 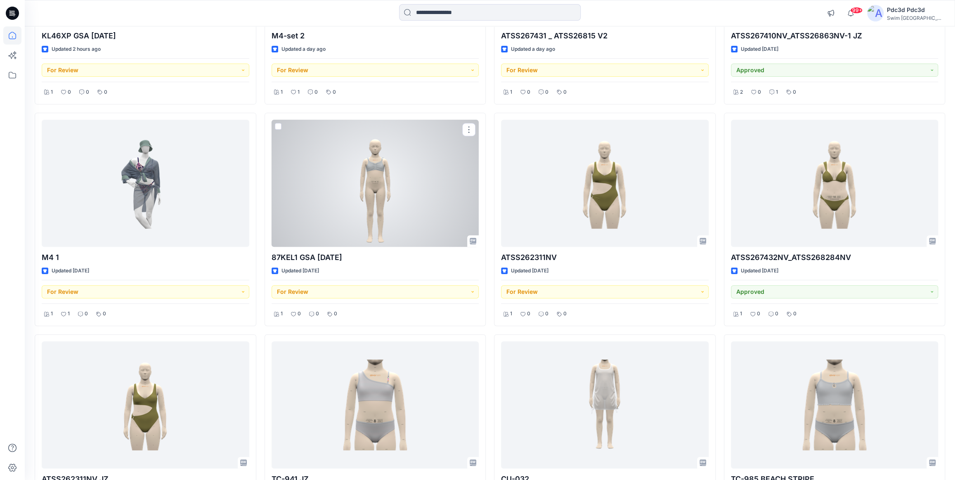 What do you see at coordinates (375, 405) in the screenshot?
I see `a: TC-941 JZ` at bounding box center [375, 405].